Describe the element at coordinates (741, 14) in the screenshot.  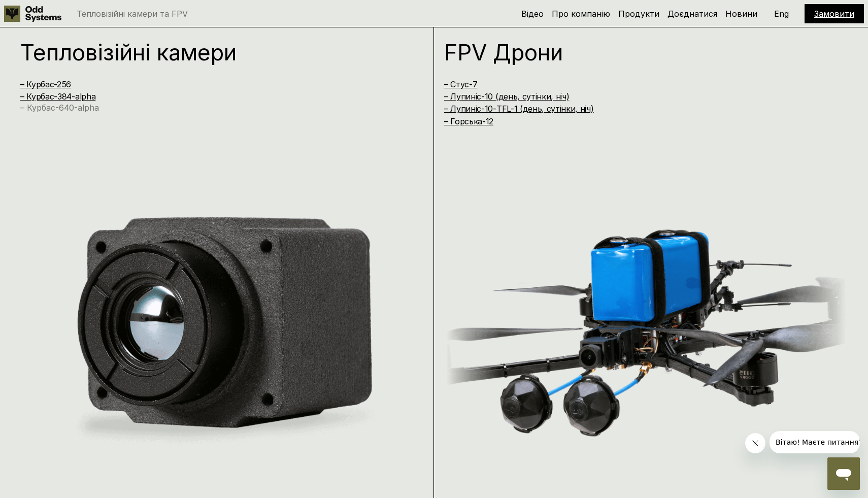
I see `a: Новини` at that location.